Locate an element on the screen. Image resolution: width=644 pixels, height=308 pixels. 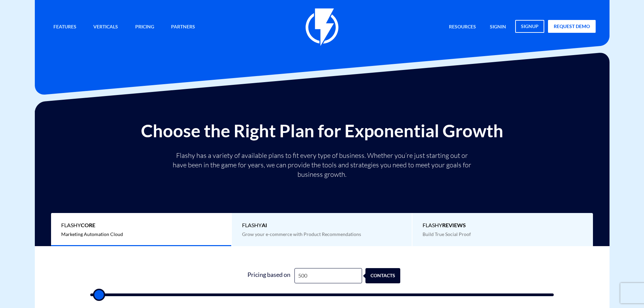
a: Pricing is located at coordinates (144, 27).